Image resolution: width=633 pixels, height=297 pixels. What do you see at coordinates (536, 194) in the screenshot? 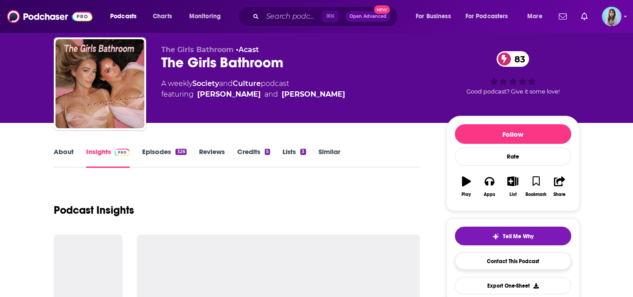
I see `div: Bookmark` at bounding box center [536, 194].